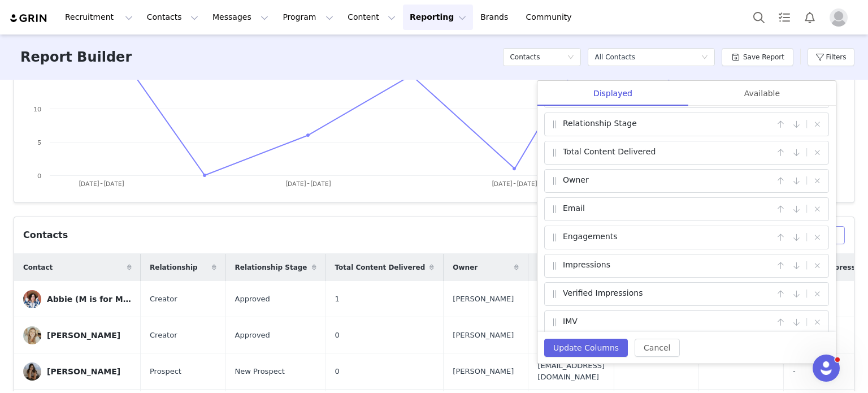 Image resolution: width=868 pixels, height=393 pixels. What do you see at coordinates (587, 348) in the screenshot?
I see `button: Update Columns` at bounding box center [587, 348].